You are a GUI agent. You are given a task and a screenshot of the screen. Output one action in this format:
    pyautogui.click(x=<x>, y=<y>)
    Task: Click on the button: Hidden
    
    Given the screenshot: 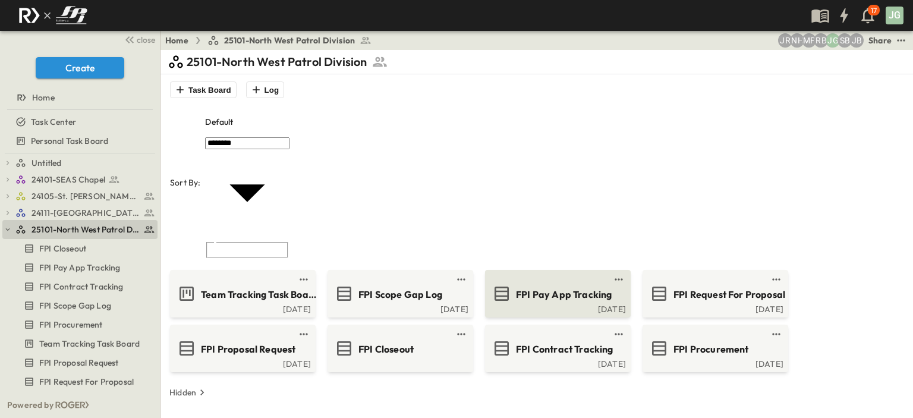 What is the action you would take?
    pyautogui.click(x=188, y=392)
    